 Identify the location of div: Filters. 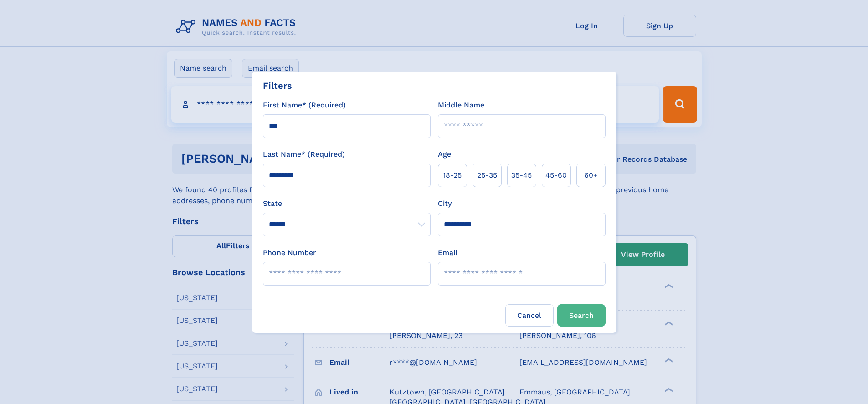
(278, 85).